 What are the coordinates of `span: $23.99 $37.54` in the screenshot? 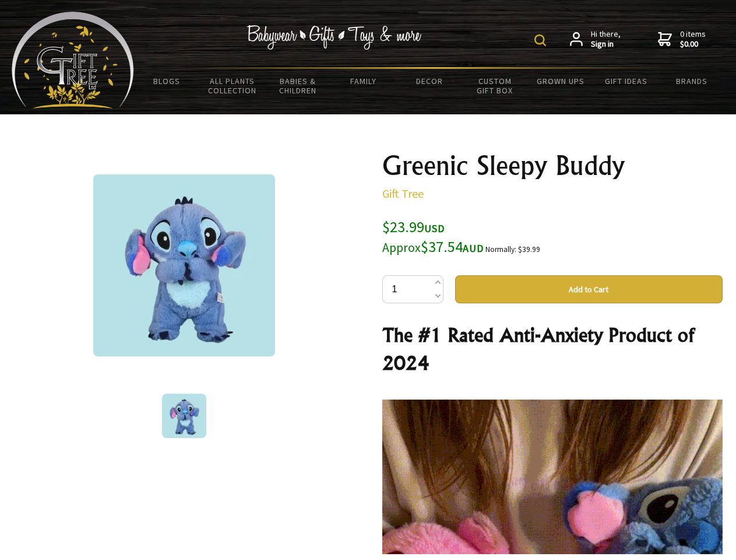 It's located at (433, 236).